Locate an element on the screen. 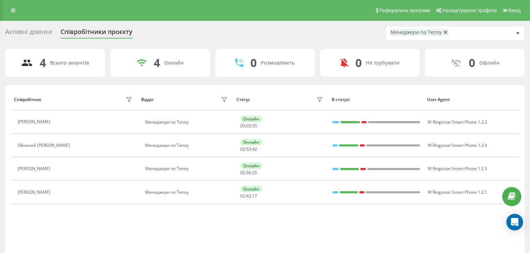  div: Всього акаунтів is located at coordinates (70, 63).